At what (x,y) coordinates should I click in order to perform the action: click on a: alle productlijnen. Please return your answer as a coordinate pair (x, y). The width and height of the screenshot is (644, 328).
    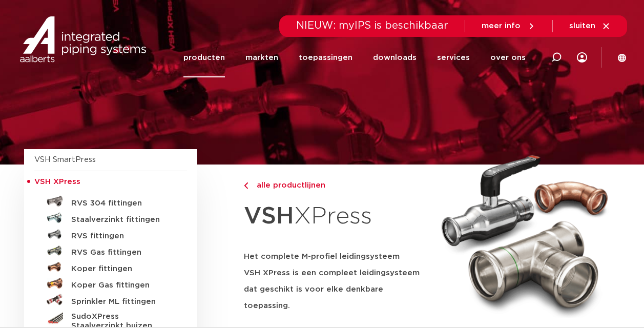
    Looking at the image, I should click on (336, 185).